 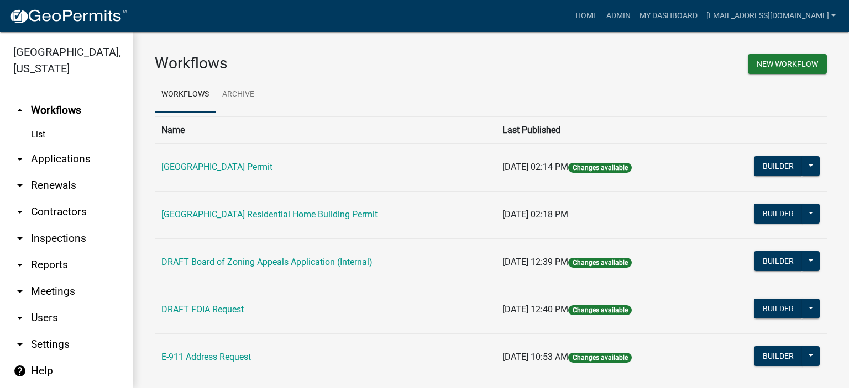 I want to click on i: arrow_drop_up, so click(x=20, y=111).